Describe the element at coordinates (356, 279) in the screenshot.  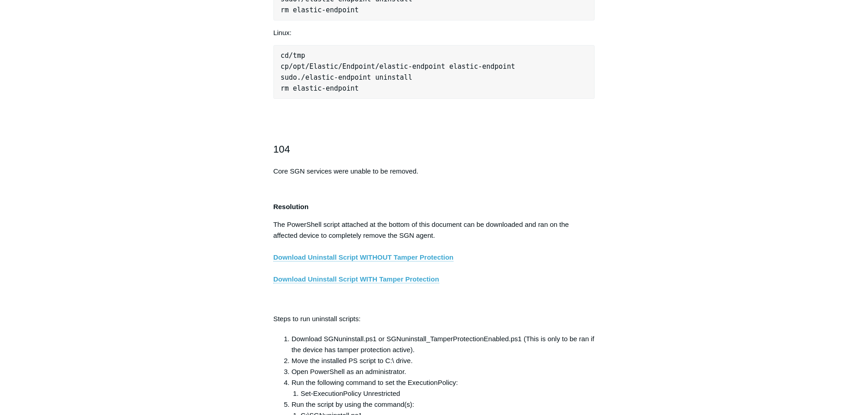
I see `a: Download Uninstall Script WITH Tamper Protection` at that location.